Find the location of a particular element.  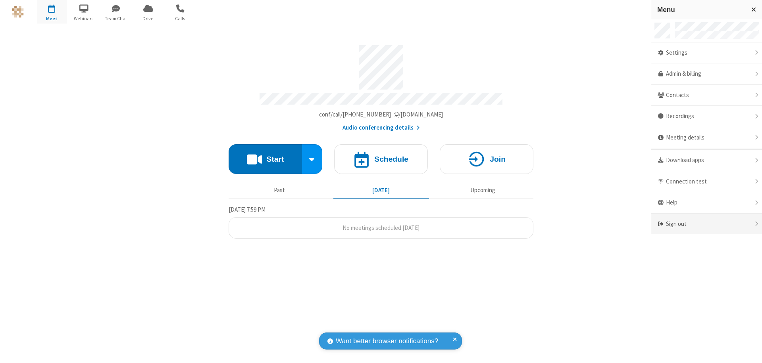

span: Webinars is located at coordinates (84, 19).